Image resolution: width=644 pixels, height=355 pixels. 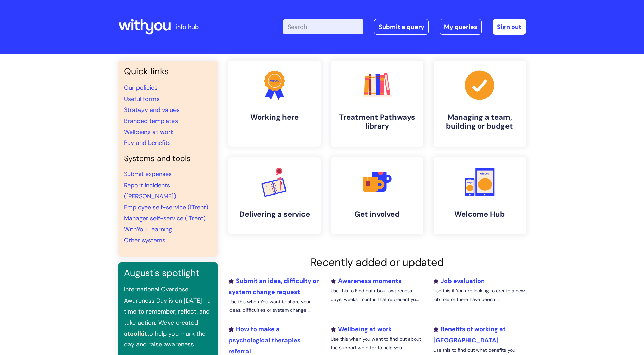 I want to click on h4: Treatment Pathways library, so click(x=377, y=122).